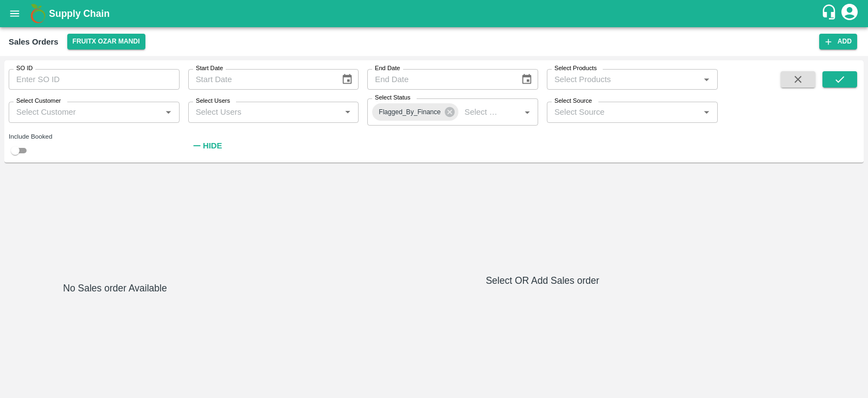 This screenshot has height=398, width=868. What do you see at coordinates (207, 146) in the screenshot?
I see `button: Hide` at bounding box center [207, 146].